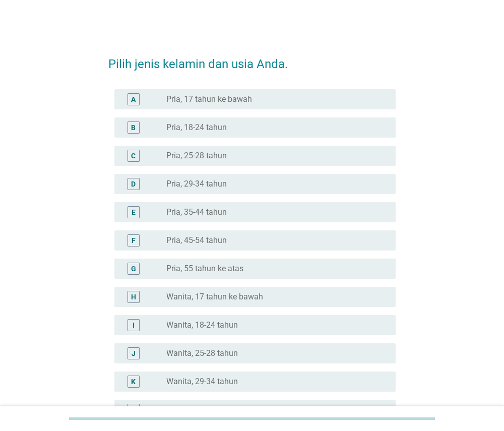 This screenshot has width=504, height=431. Describe the element at coordinates (205, 269) in the screenshot. I see `label: Pria, 55 tahun ke atas` at that location.